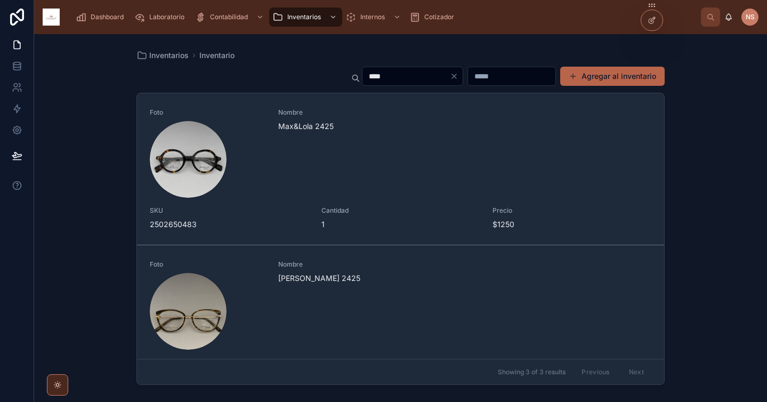  Describe the element at coordinates (229, 17) in the screenshot. I see `span: Contabilidad` at that location.